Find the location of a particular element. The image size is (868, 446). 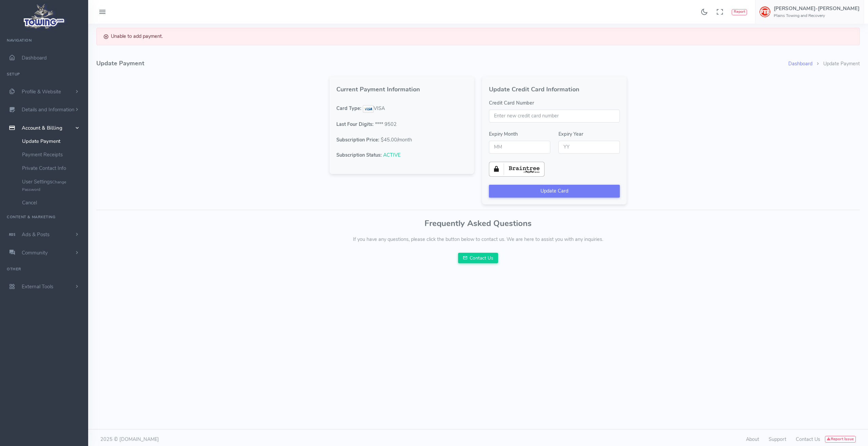

label: Expiry Month is located at coordinates (503, 135).